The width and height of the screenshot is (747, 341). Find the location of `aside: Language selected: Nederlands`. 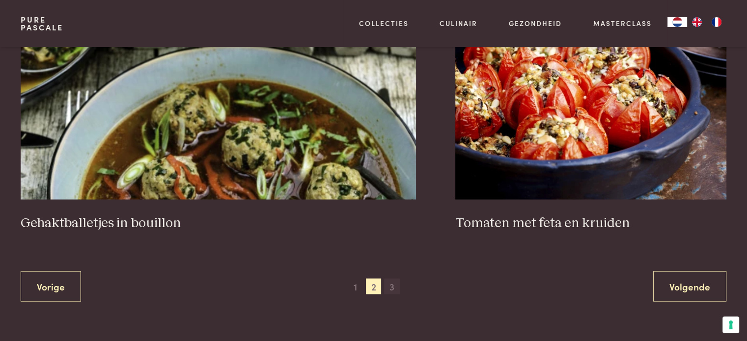

aside: Language selected: Nederlands is located at coordinates (697, 22).